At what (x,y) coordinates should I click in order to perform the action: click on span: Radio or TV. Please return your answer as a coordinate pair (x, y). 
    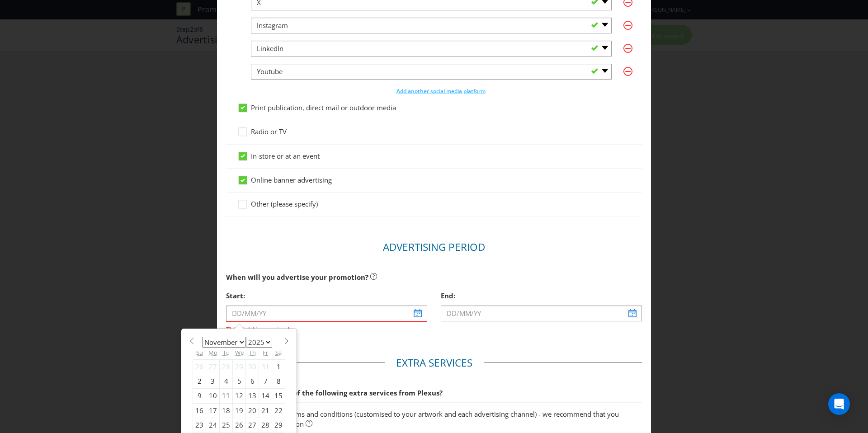
    Looking at the image, I should click on (269, 132).